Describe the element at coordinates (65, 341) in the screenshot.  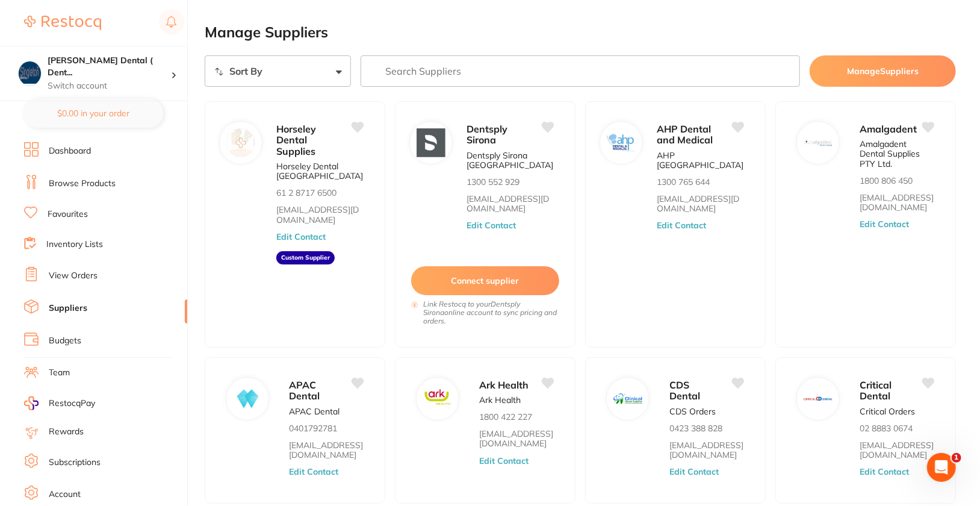
I see `a: Budgets` at that location.